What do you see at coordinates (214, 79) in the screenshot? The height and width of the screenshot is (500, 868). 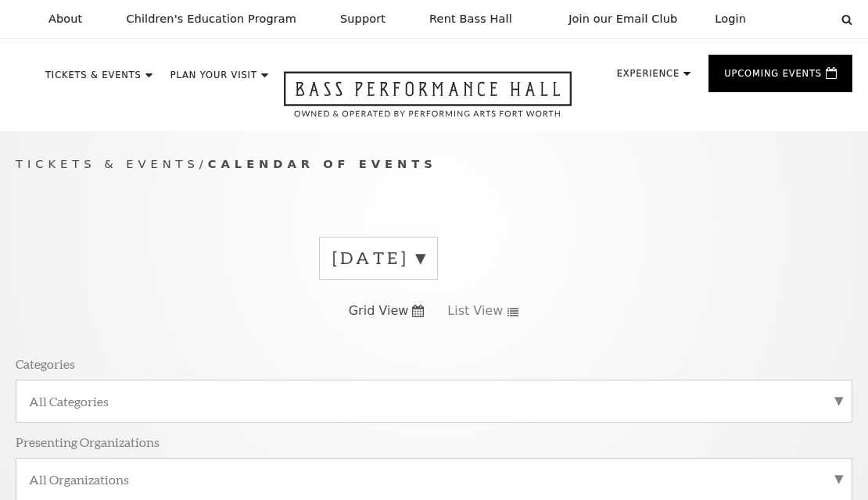 I see `p: Plan Your Visit` at bounding box center [214, 79].